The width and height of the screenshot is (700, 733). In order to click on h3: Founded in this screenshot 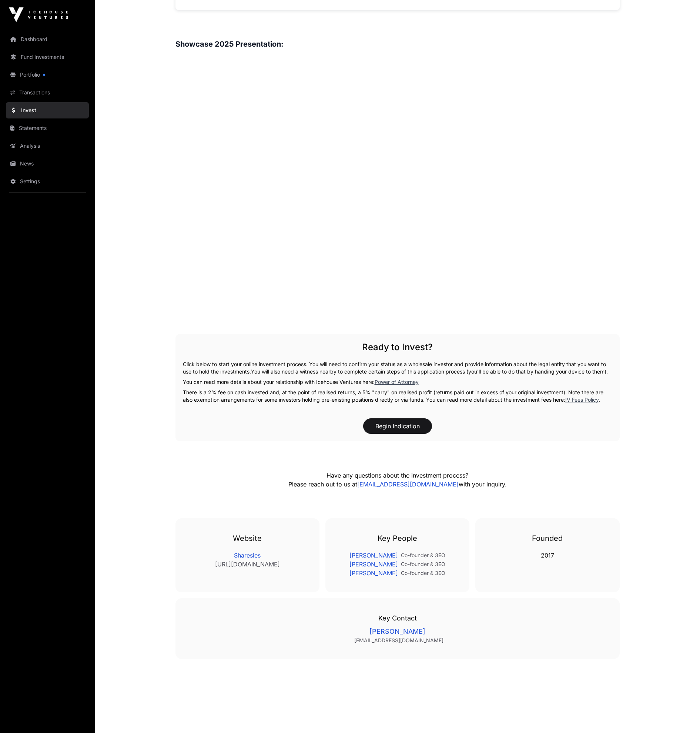, I will do `click(547, 538)`.